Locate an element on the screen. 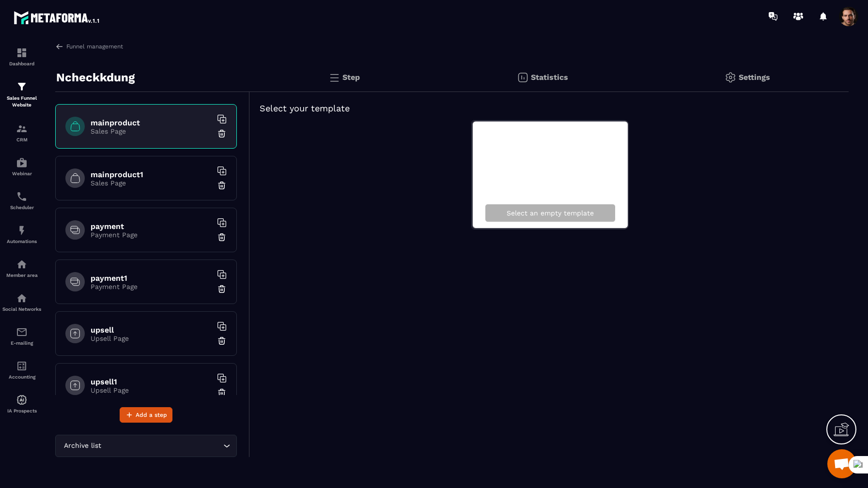  p: CRM is located at coordinates (22, 139).